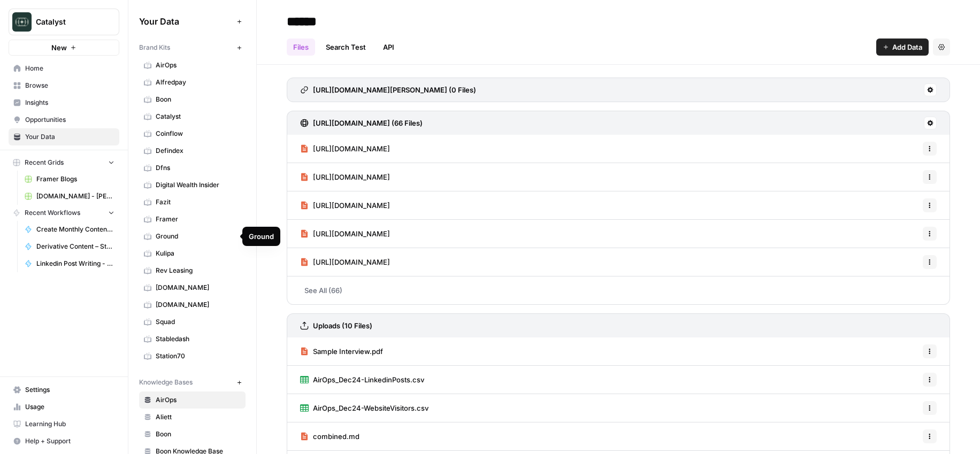 This screenshot has height=454, width=980. I want to click on span: Framer Blogs, so click(75, 179).